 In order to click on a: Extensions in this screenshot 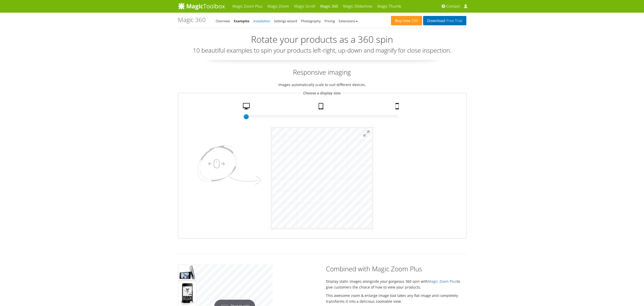, I will do `click(348, 21)`.